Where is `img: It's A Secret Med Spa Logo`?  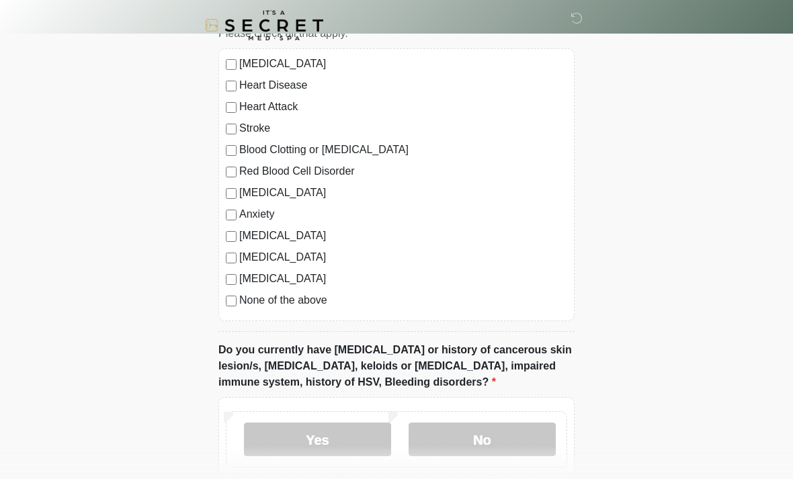
img: It's A Secret Med Spa Logo is located at coordinates (264, 25).